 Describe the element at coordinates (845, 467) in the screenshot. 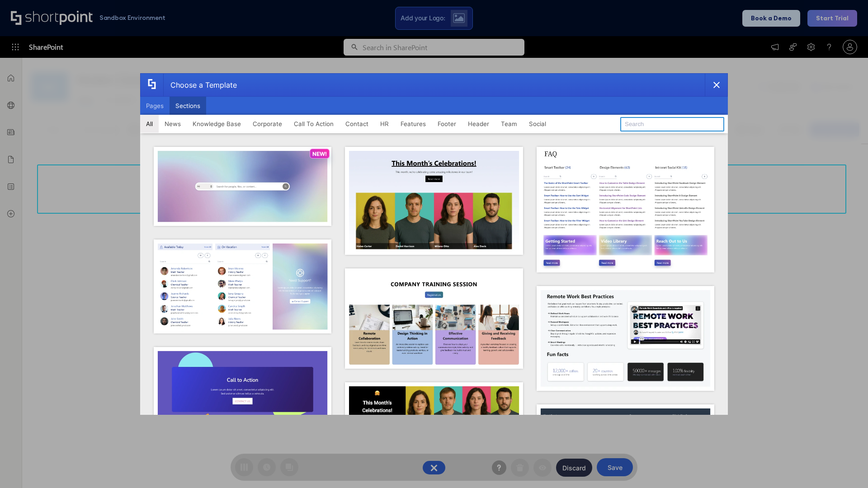

I see `div: Chat Widget` at that location.